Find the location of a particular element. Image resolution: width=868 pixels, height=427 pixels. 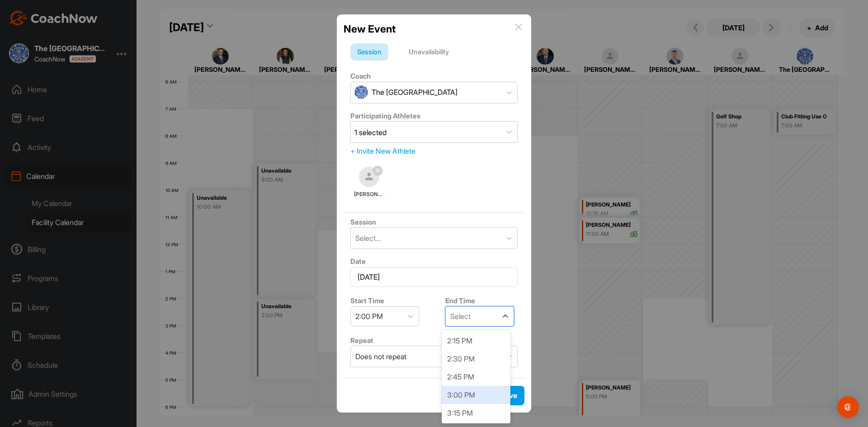

div: Unavailability is located at coordinates (429, 52).